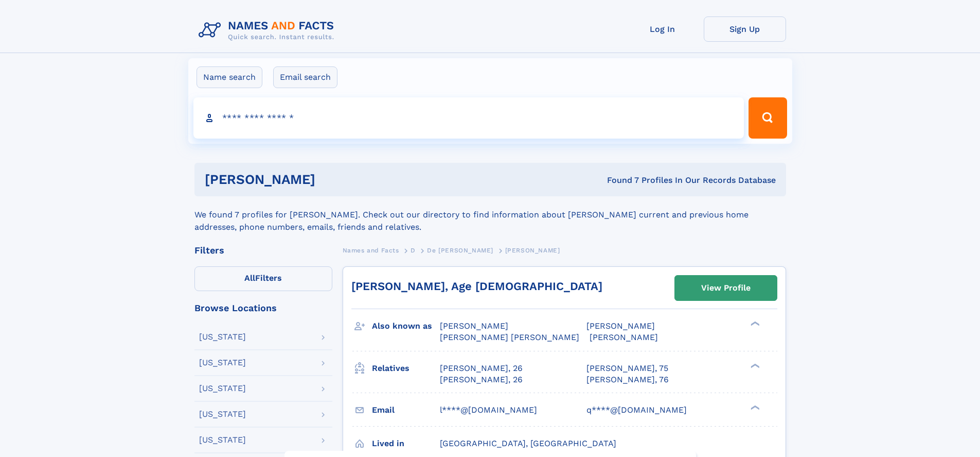  What do you see at coordinates (268, 31) in the screenshot?
I see `img: Logo Names and Facts` at bounding box center [268, 31].